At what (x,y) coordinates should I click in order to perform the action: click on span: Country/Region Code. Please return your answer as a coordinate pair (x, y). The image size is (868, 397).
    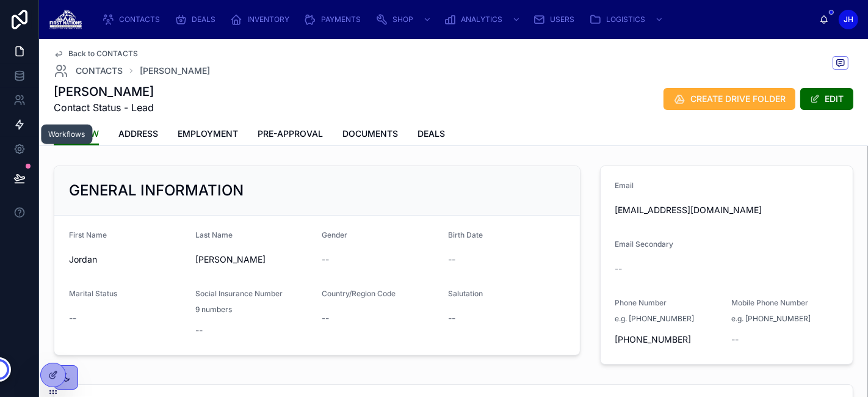
    Looking at the image, I should click on (358, 293).